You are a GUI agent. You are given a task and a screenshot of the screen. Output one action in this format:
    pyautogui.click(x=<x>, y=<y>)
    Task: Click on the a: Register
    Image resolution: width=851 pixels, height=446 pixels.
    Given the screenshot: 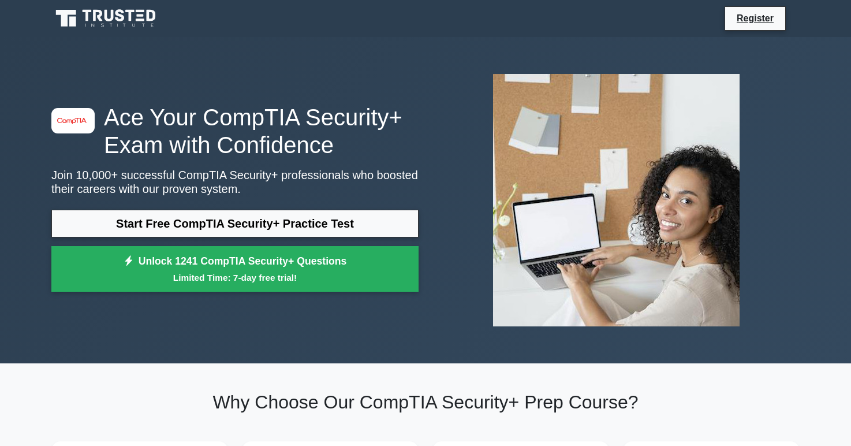 What is the action you would take?
    pyautogui.click(x=756, y=18)
    